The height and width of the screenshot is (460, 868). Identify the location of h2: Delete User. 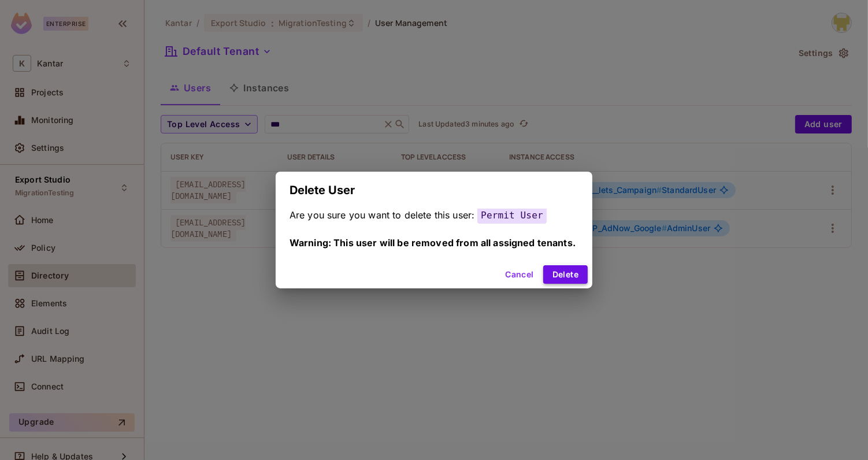
(434, 190).